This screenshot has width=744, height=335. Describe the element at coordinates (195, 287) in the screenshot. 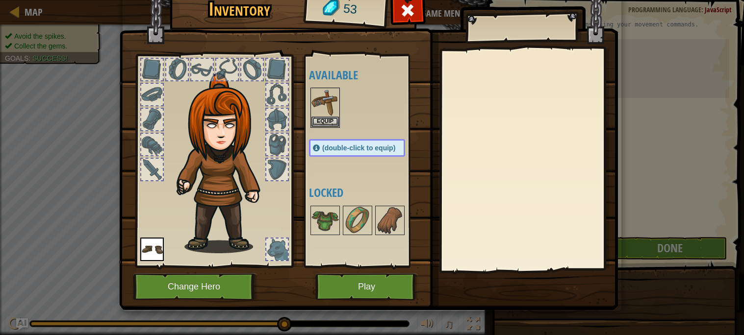

I see `button: Change Hero` at that location.